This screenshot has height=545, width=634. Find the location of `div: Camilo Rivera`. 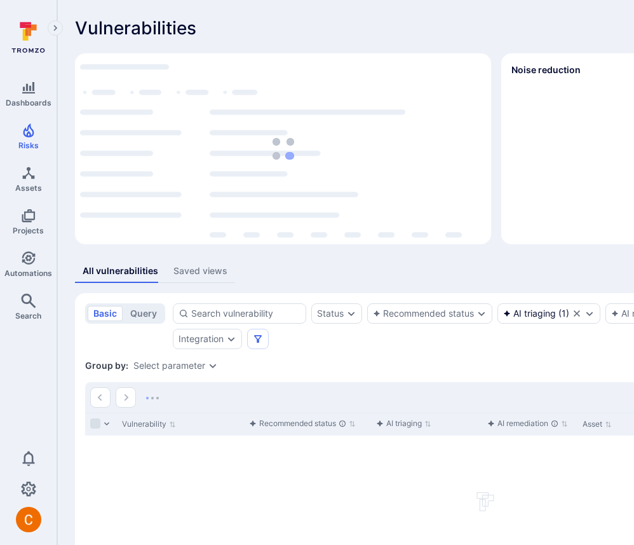

div: Camilo Rivera is located at coordinates (29, 519).